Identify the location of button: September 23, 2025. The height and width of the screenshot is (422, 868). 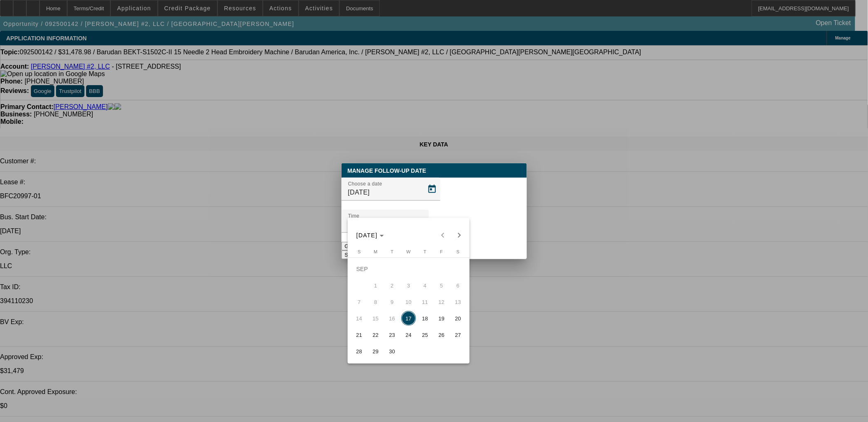
(392, 335).